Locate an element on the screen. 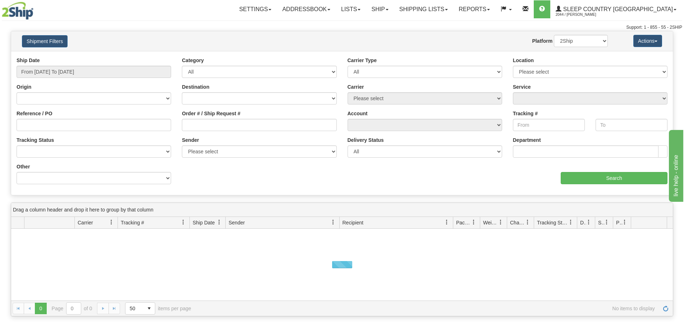  span: Page of 0 is located at coordinates (72, 309).